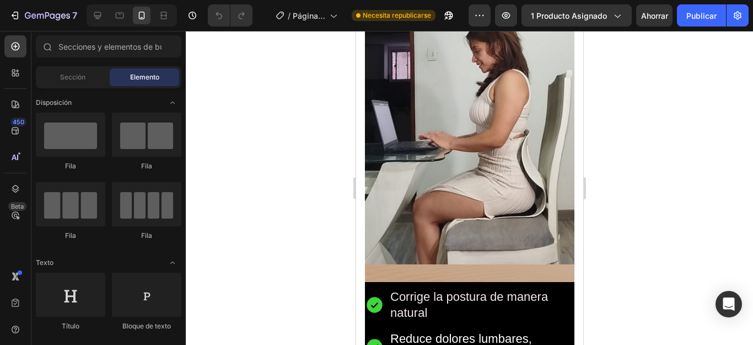 Image resolution: width=753 pixels, height=345 pixels. What do you see at coordinates (17, 206) in the screenshot?
I see `font: Beta` at bounding box center [17, 206].